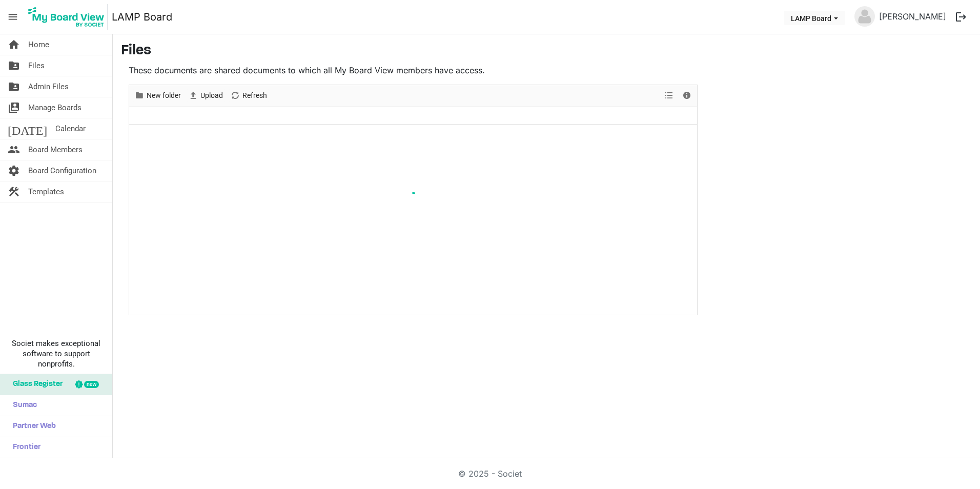  Describe the element at coordinates (66, 17) in the screenshot. I see `img: My Board View Logo` at that location.